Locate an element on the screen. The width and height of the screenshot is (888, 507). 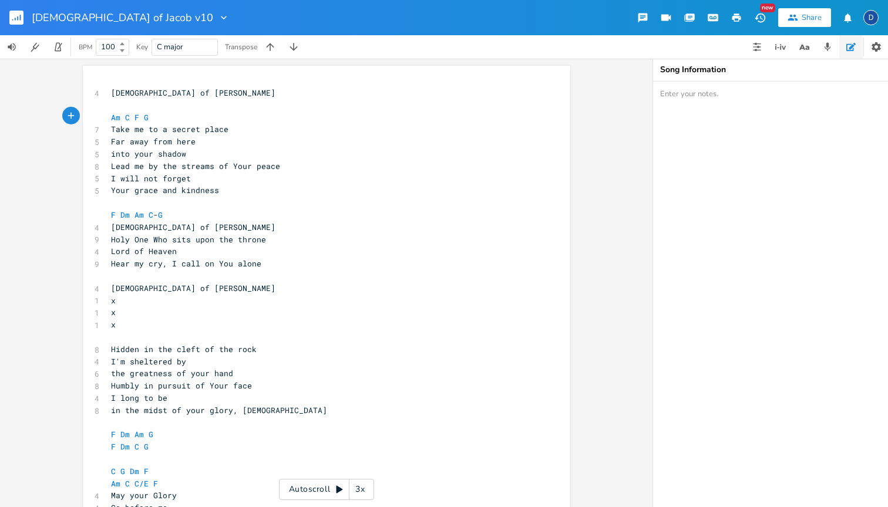
div: Autoscroll is located at coordinates (326, 490).